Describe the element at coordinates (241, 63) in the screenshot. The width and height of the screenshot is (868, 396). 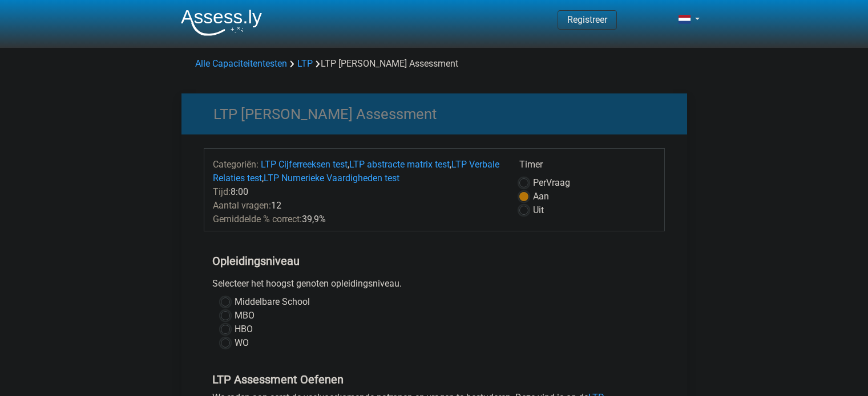
I see `a: Alle Capaciteitentesten` at that location.